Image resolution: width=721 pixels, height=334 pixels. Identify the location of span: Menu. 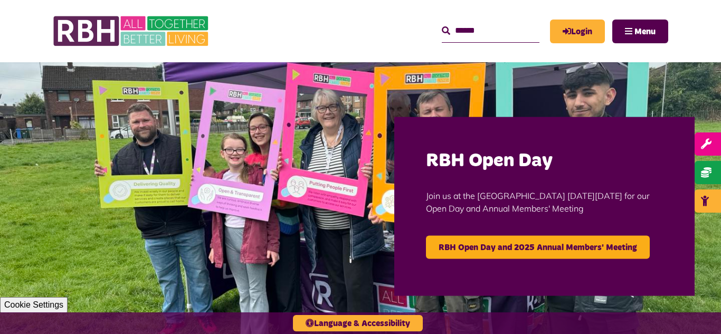
(645, 32).